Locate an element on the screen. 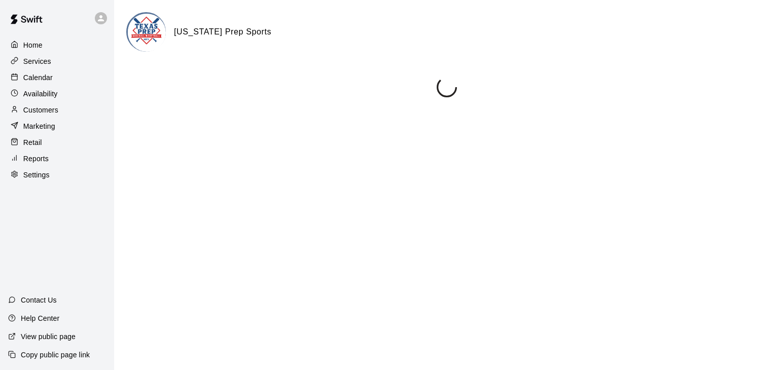 The image size is (779, 370). div: Availability is located at coordinates (57, 94).